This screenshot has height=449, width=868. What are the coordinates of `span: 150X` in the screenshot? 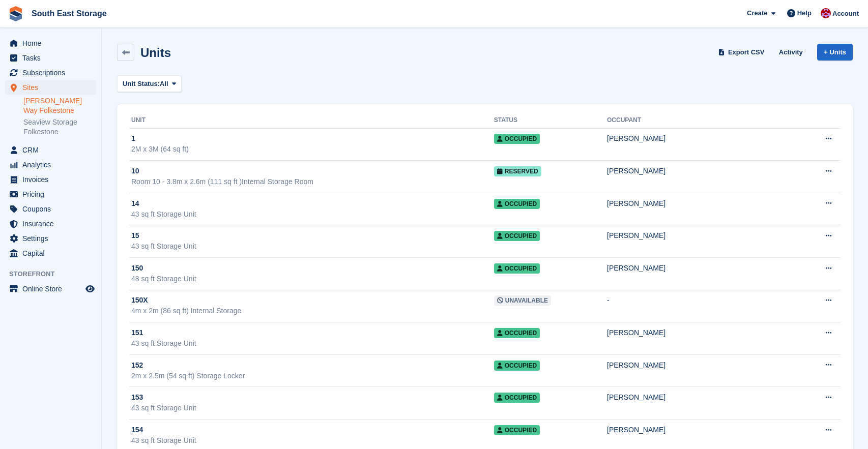 It's located at (139, 300).